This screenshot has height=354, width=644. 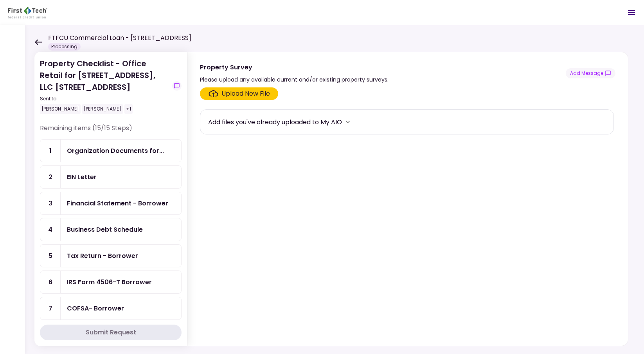 I want to click on div: Processing, so click(x=64, y=46).